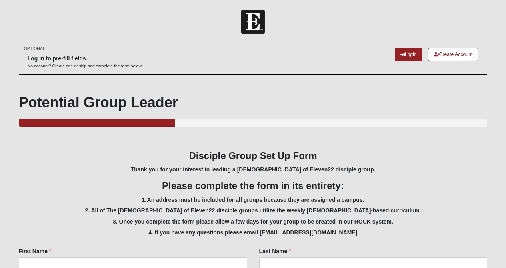  What do you see at coordinates (253, 200) in the screenshot?
I see `h5: 1. An address must be included for all groups because they are assigned a campus.` at bounding box center [253, 200].